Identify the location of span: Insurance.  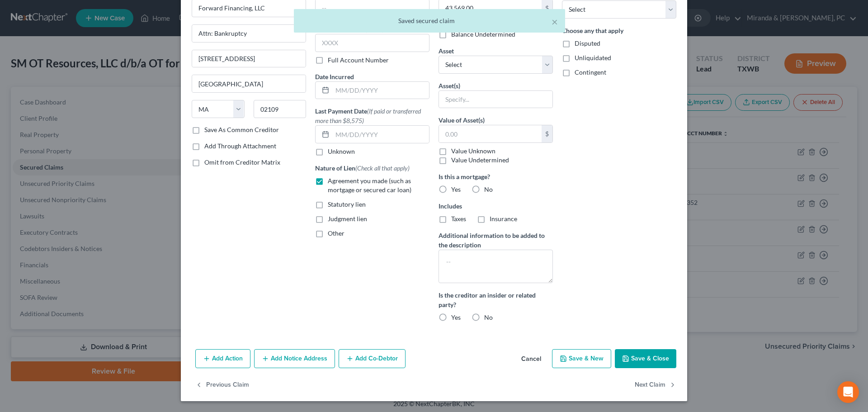
(503, 218).